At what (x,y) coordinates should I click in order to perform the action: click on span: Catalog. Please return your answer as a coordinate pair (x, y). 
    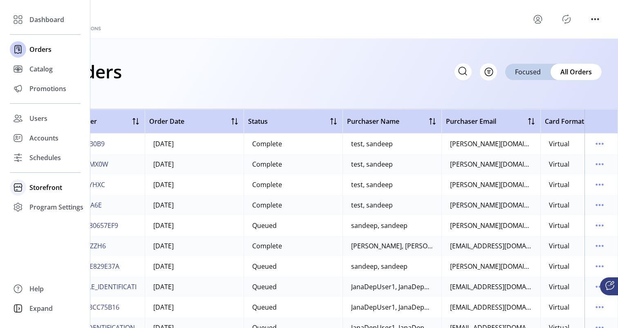
    Looking at the image, I should click on (41, 69).